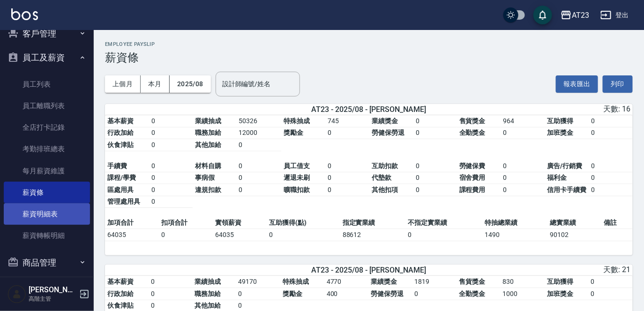  What do you see at coordinates (47, 263) in the screenshot?
I see `button: 商品管理` at bounding box center [47, 263].